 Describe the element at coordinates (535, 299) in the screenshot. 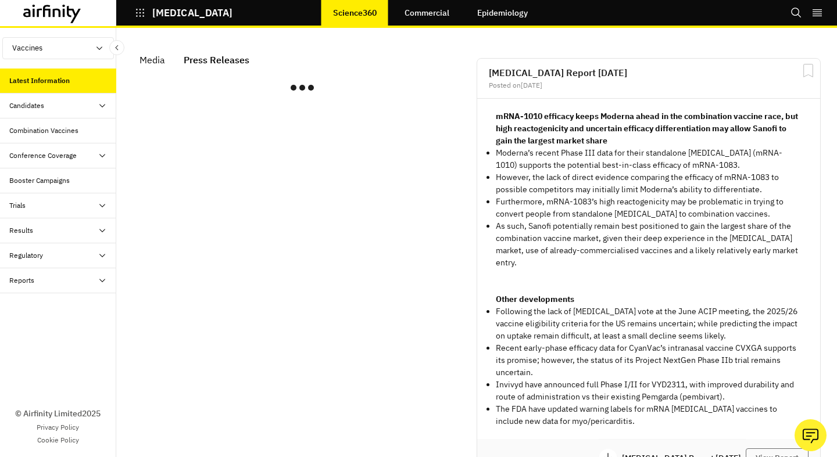

I see `strong: Other developments` at that location.